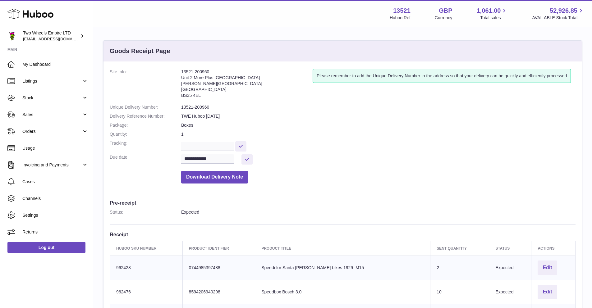  What do you see at coordinates (145, 85) in the screenshot?
I see `dt: Site Info:` at bounding box center [145, 85].